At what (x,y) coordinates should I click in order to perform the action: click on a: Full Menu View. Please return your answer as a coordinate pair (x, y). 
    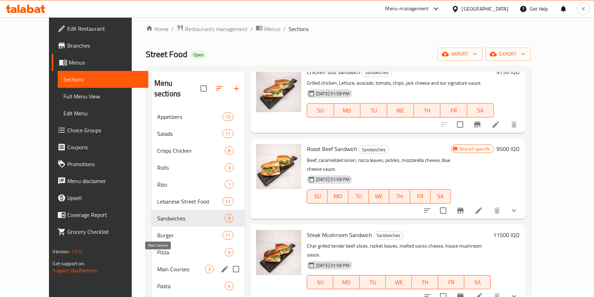
    Looking at the image, I should click on (103, 96).